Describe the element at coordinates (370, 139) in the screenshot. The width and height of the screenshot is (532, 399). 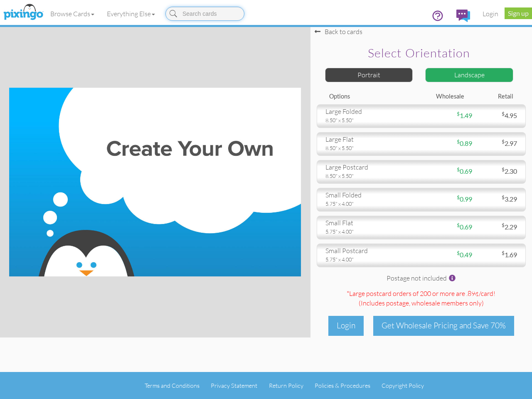
I see `div: large flat` at that location.